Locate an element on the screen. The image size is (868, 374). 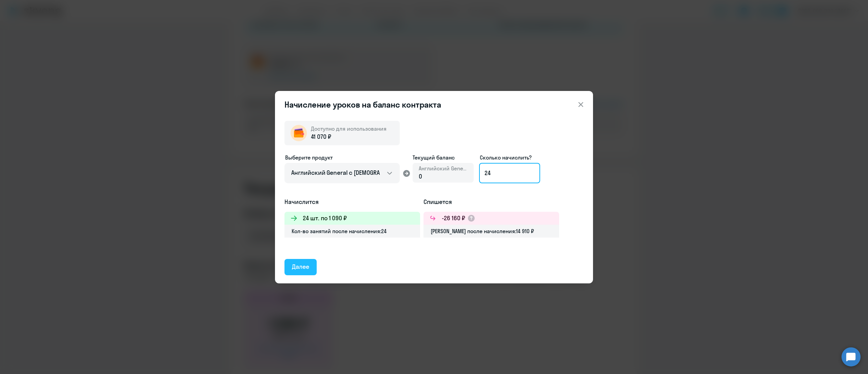
button: Далее is located at coordinates (300, 267).